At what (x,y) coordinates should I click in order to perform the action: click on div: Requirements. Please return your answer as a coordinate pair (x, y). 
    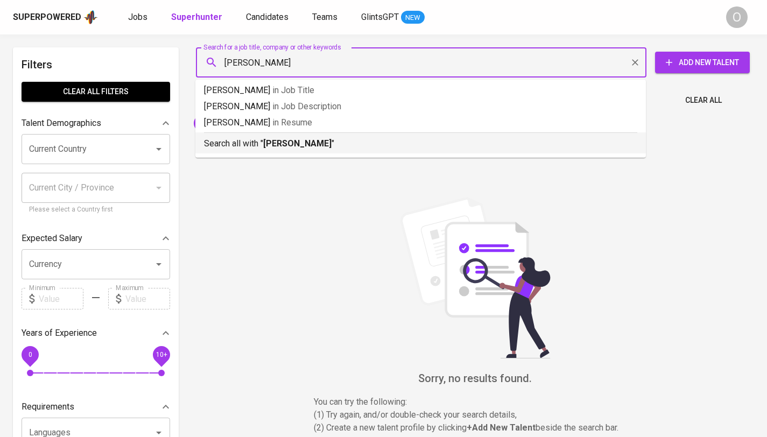
    Looking at the image, I should click on (96, 407).